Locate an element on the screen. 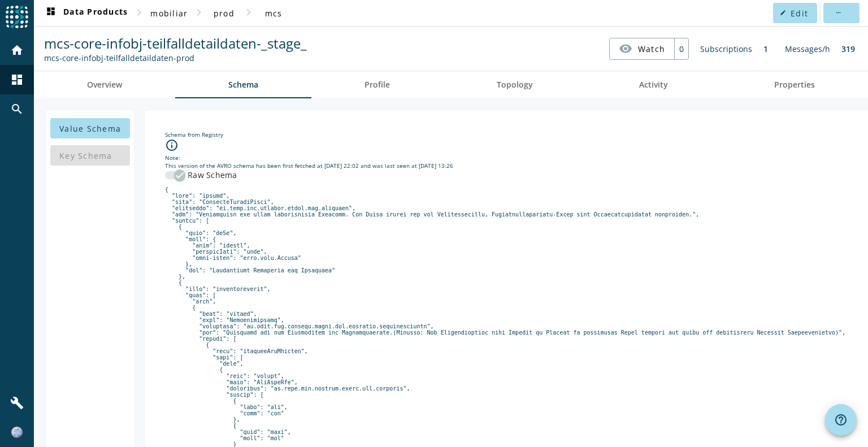  button: mobiliar is located at coordinates (169, 13).